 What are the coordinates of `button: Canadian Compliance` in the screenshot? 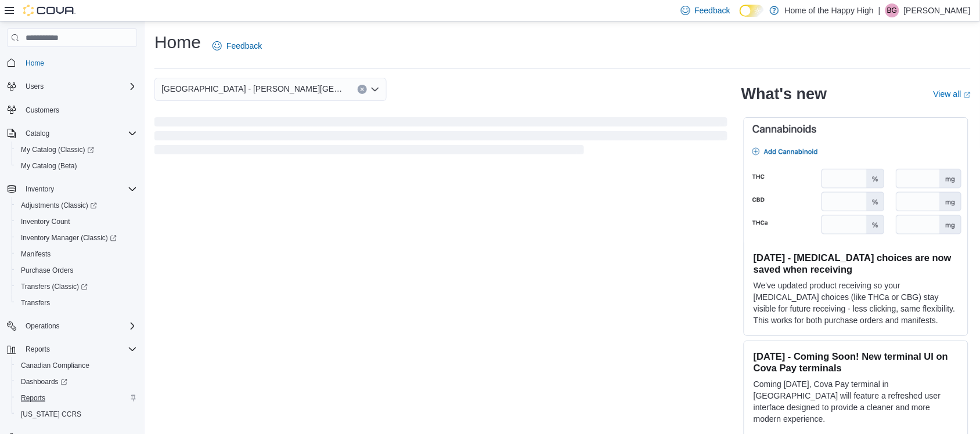 It's located at (76, 366).